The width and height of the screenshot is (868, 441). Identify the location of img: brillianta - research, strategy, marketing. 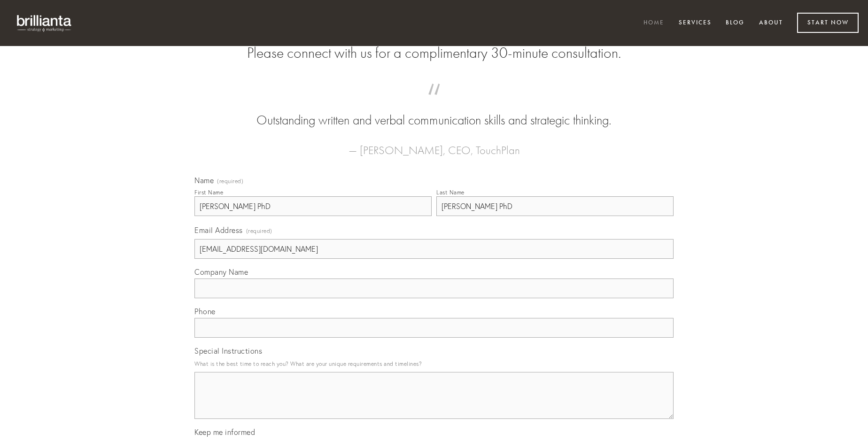
(45, 23).